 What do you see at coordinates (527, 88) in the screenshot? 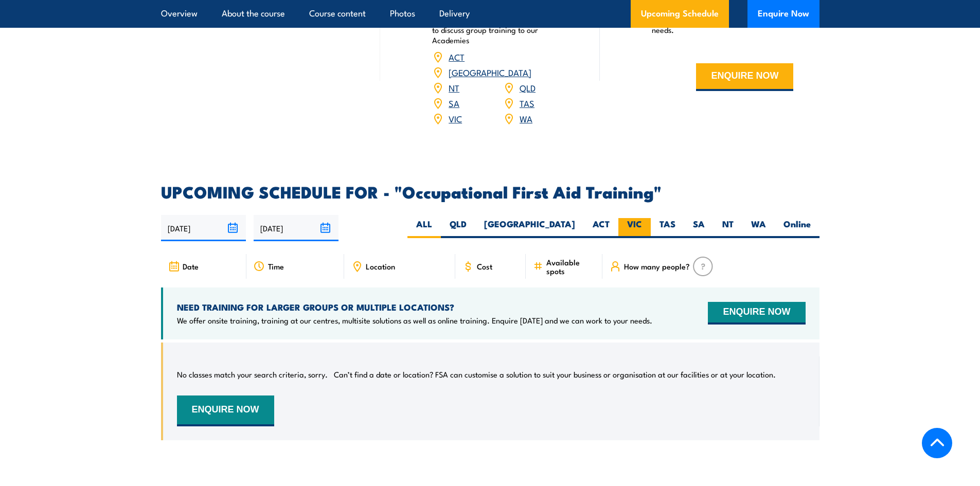
I see `a: QLD` at bounding box center [527, 88].